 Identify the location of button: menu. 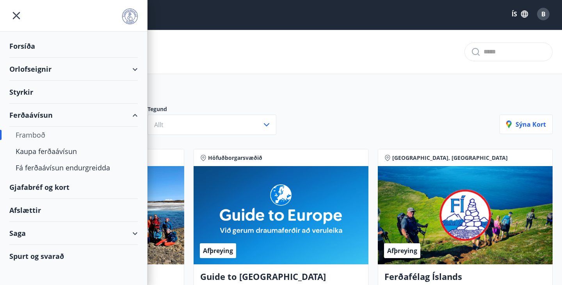
(16, 16).